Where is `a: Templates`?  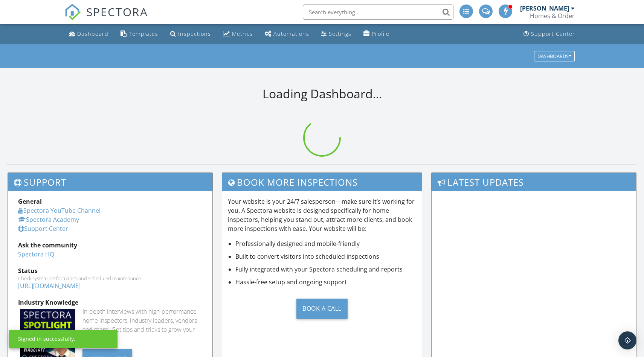 a: Templates is located at coordinates (140, 34).